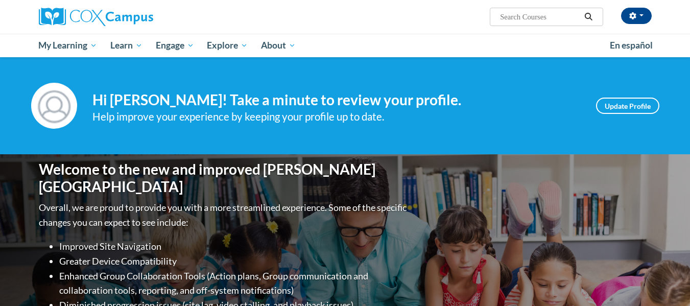 This screenshot has height=306, width=690. Describe the element at coordinates (175, 45) in the screenshot. I see `a: Engage` at that location.